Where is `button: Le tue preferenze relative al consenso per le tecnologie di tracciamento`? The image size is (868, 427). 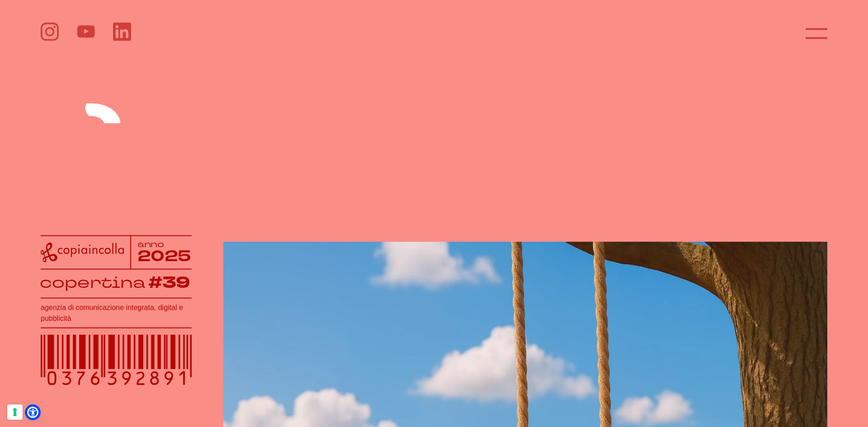 button: Le tue preferenze relative al consenso per le tecnologie di tracciamento is located at coordinates (15, 412).